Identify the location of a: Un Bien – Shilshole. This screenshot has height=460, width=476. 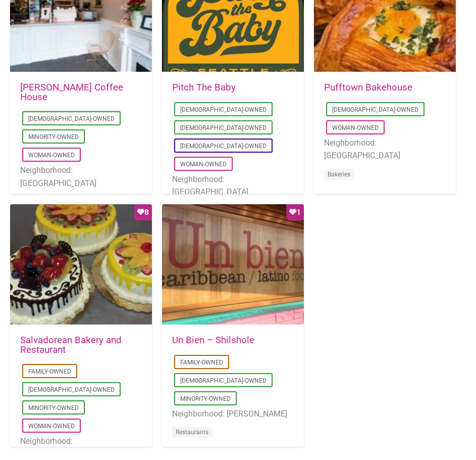
(213, 340).